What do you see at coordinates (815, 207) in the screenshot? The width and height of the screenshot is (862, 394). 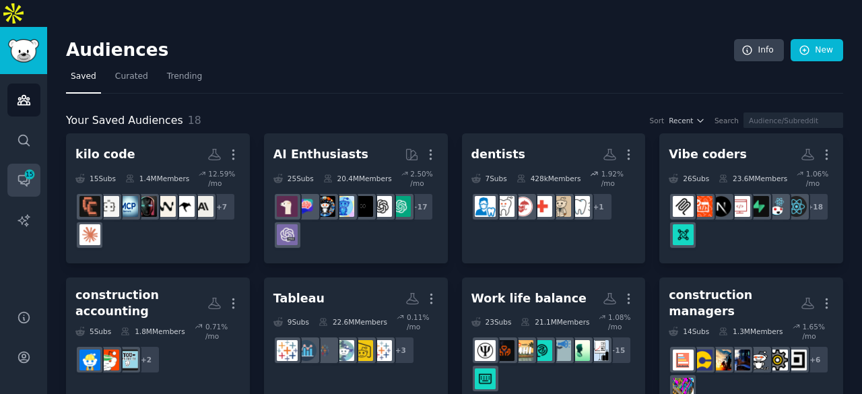 I see `div: + 18` at bounding box center [815, 207].